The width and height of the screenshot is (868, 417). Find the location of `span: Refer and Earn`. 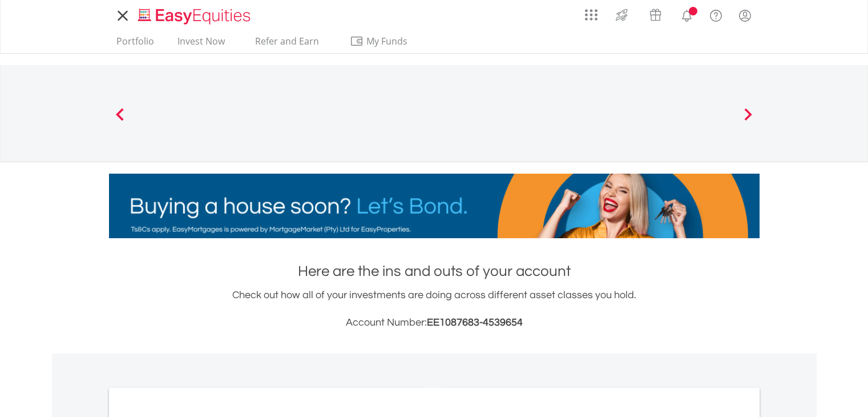

span: Refer and Earn is located at coordinates (287, 41).